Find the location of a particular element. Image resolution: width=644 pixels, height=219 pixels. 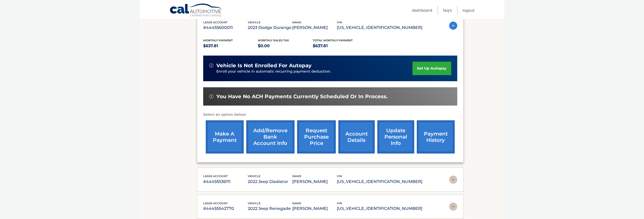

p: 2022 Jeep Gladiator is located at coordinates (270, 181).